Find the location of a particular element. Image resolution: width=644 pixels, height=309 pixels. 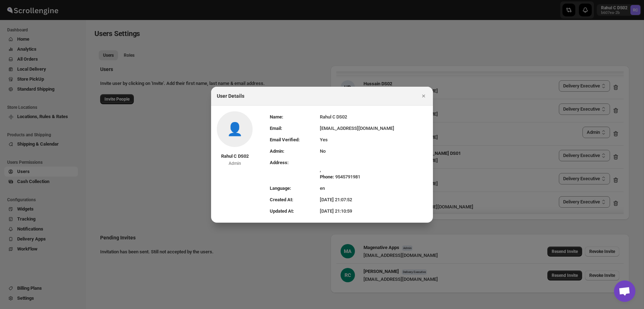

button: Close is located at coordinates (424, 96).